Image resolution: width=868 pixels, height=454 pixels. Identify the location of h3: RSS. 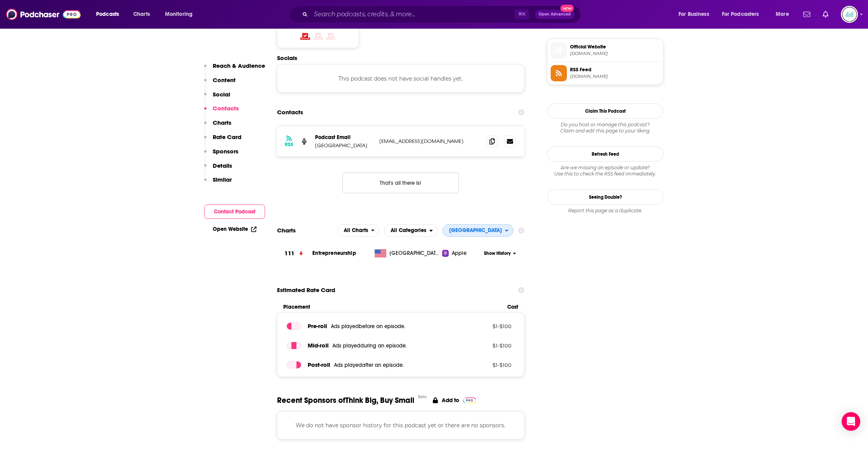
(289, 144).